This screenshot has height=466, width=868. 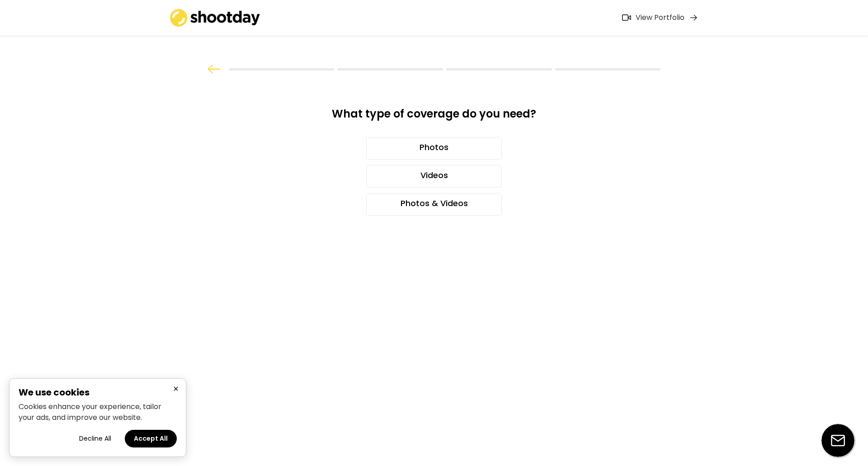 I want to click on div: What type of coverage do you need?, so click(x=434, y=117).